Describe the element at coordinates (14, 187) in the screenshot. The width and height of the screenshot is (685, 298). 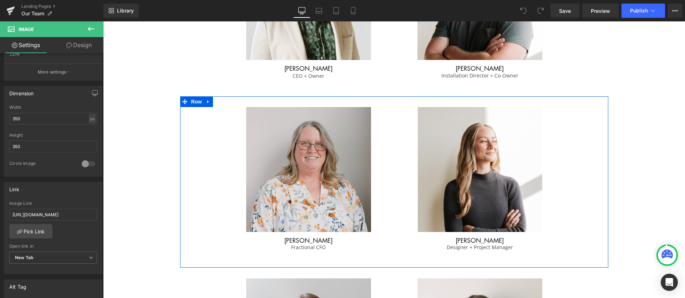
I see `div: Link` at that location.